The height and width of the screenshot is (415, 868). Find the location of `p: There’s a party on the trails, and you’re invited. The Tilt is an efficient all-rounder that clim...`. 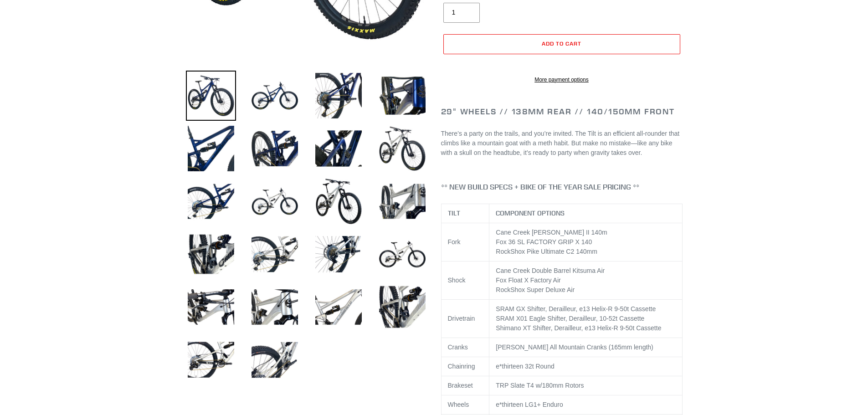

p: There’s a party on the trails, and you’re invited. The Tilt is an efficient all-rounder that clim... is located at coordinates (562, 143).